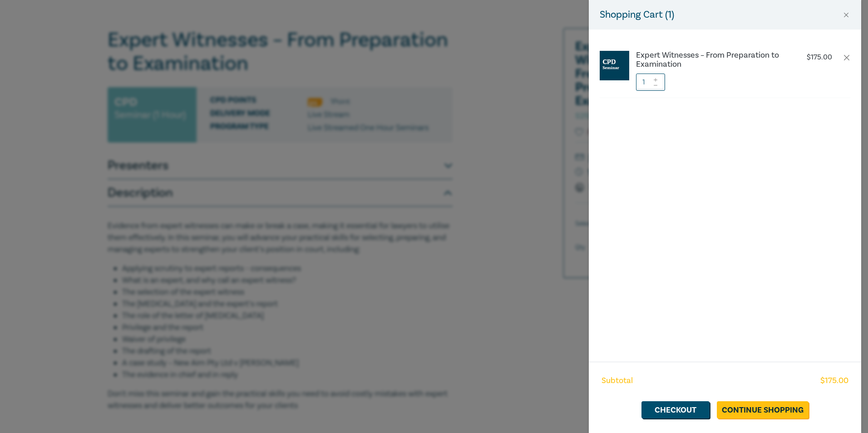  What do you see at coordinates (819, 57) in the screenshot?
I see `p: $ 175.00` at bounding box center [819, 57].